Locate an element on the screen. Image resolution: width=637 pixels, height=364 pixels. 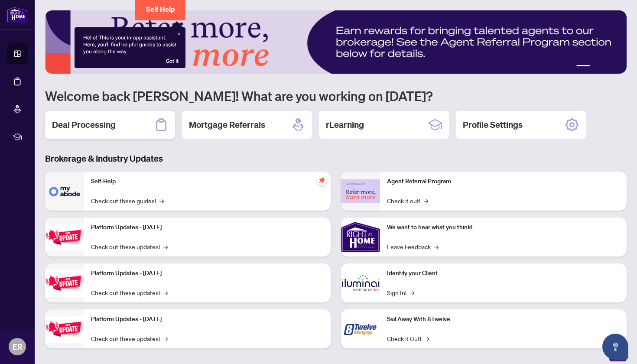
img: Sail Away With 8Twelve is located at coordinates (360, 329).